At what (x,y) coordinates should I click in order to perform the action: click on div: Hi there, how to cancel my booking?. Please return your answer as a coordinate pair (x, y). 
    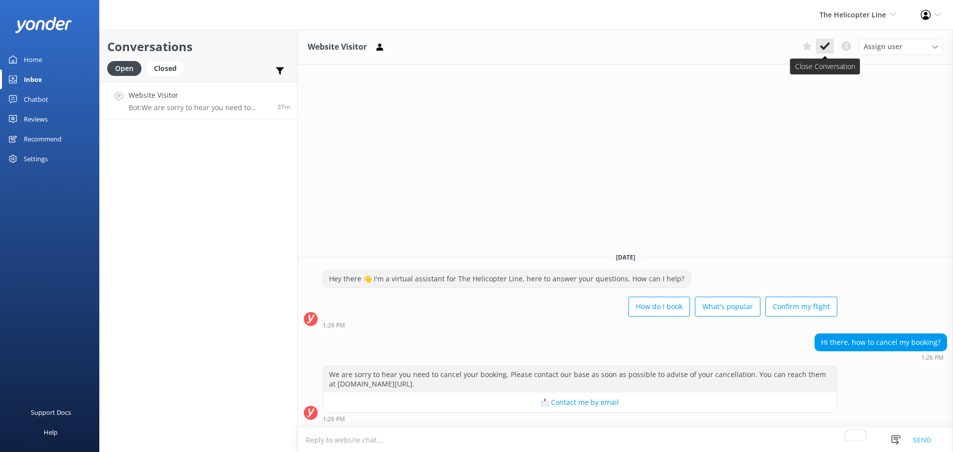
    Looking at the image, I should click on (880, 342).